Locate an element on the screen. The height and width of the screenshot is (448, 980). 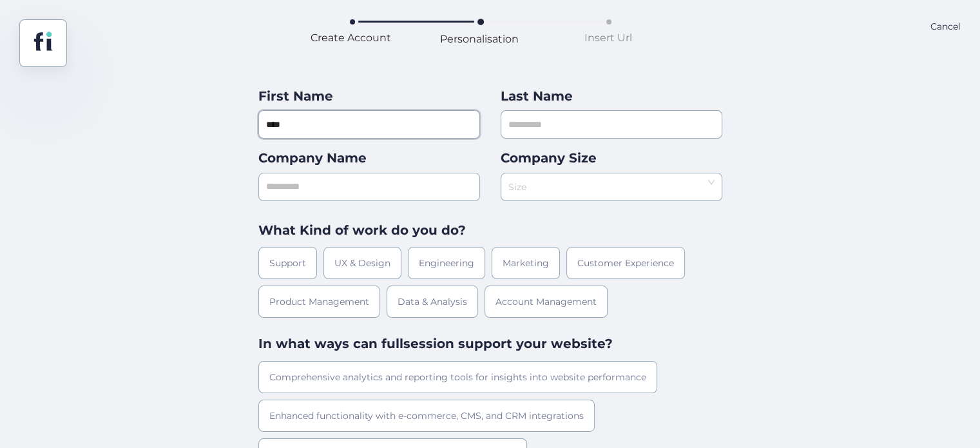
div: Data & Analysis is located at coordinates (433, 301).